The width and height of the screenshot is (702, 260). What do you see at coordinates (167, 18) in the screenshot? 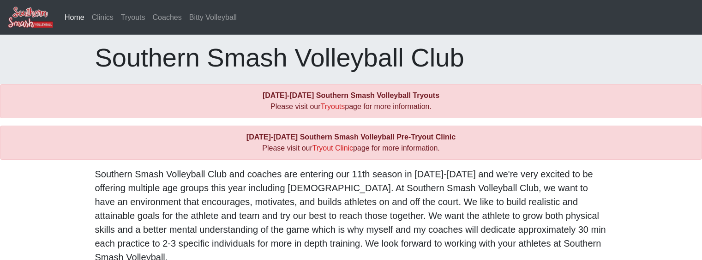
I see `a: Coaches` at bounding box center [167, 18].